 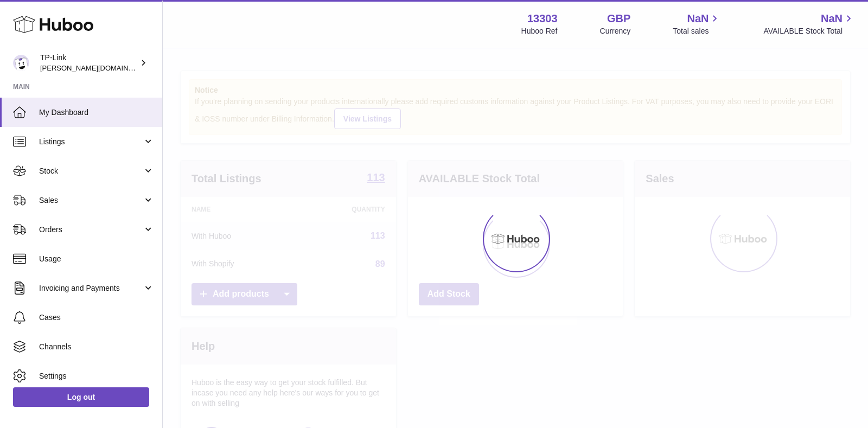 What do you see at coordinates (90, 288) in the screenshot?
I see `span: Invoicing and Payments` at bounding box center [90, 288].